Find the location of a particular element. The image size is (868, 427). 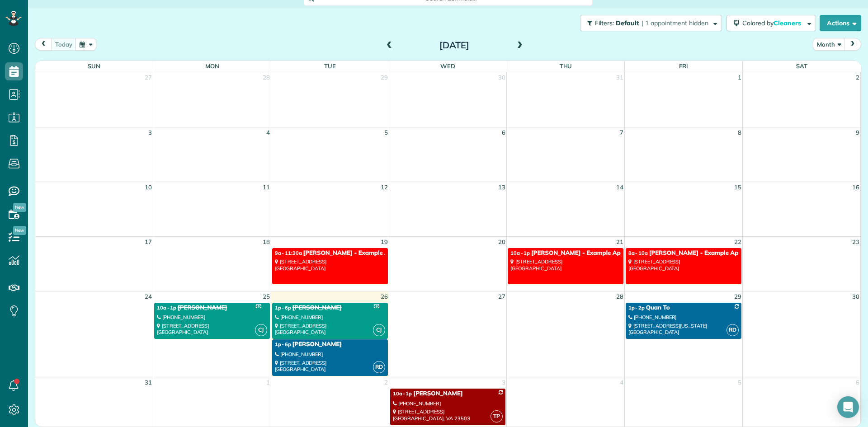

span: 1p - 2p is located at coordinates (637, 308).